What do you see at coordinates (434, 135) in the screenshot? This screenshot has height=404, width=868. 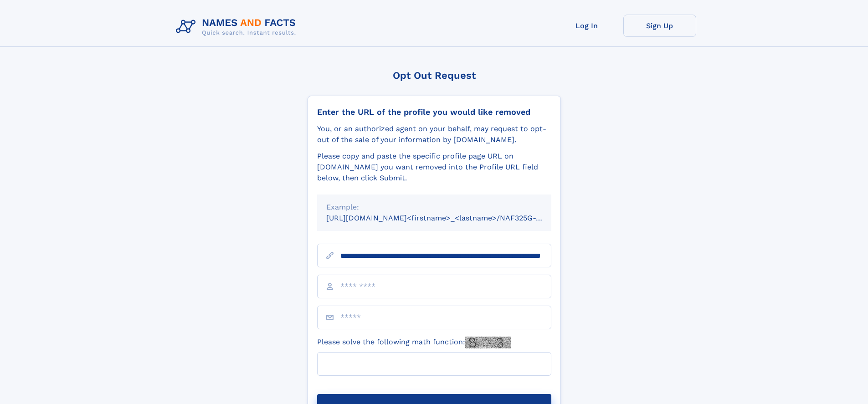 I see `div: You, or an authorized agent on your behalf, may request to opt-out of the sale of your informatio...` at bounding box center [434, 135].